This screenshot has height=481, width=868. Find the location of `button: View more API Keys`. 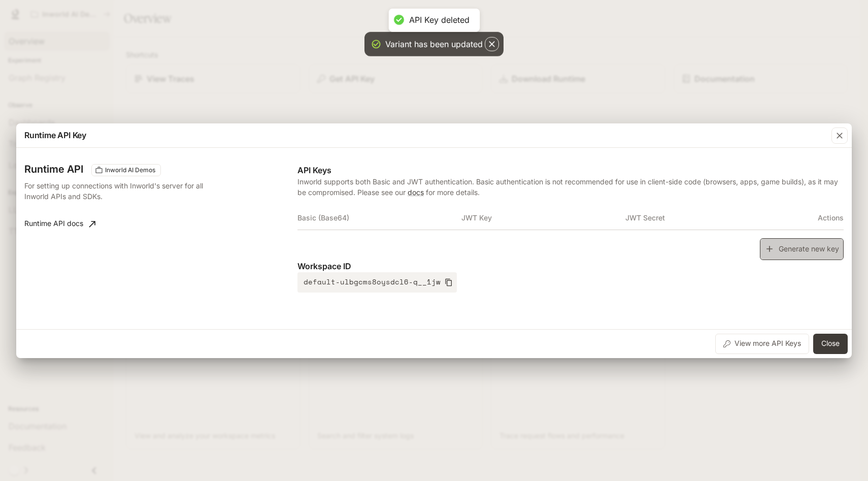

button: View more API Keys is located at coordinates (762, 344).